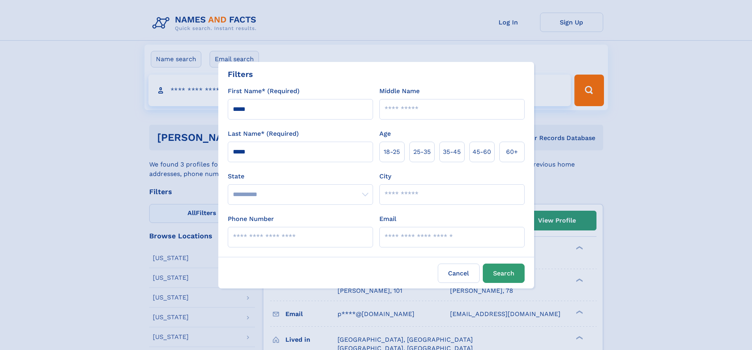 Image resolution: width=752 pixels, height=350 pixels. What do you see at coordinates (504, 273) in the screenshot?
I see `button: Search` at bounding box center [504, 273].